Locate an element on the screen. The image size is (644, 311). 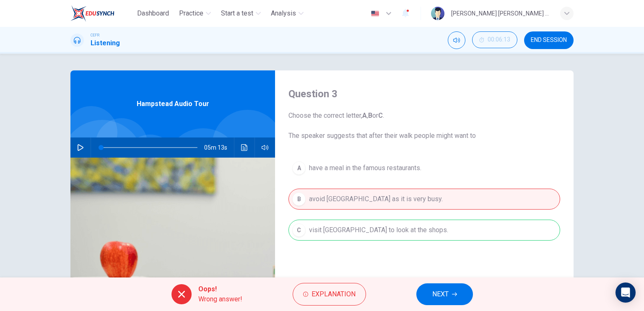
span: 05m 13s is located at coordinates (219, 148).